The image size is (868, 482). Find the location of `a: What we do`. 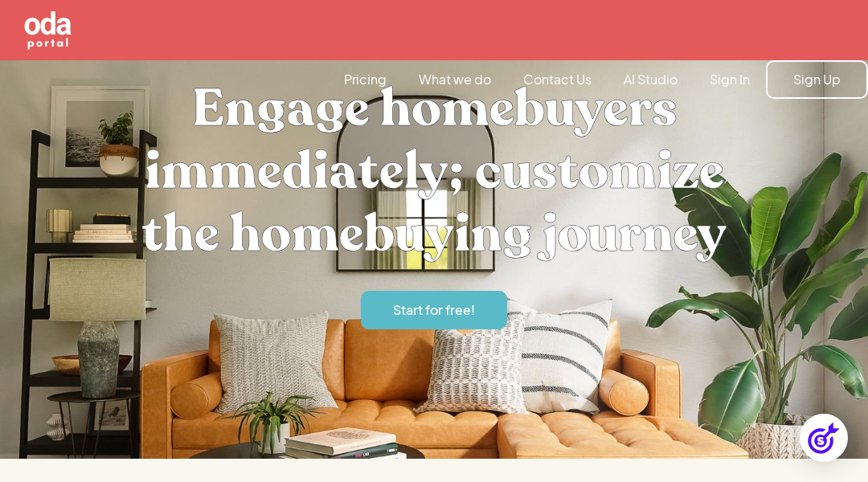

a: What we do is located at coordinates (455, 79).